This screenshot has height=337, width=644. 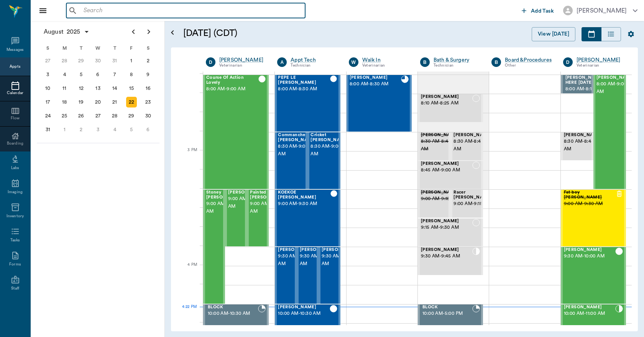 What do you see at coordinates (434, 146) in the screenshot?
I see `div: CANCELED, 8:30 AM - 8:45 AM` at bounding box center [434, 146].